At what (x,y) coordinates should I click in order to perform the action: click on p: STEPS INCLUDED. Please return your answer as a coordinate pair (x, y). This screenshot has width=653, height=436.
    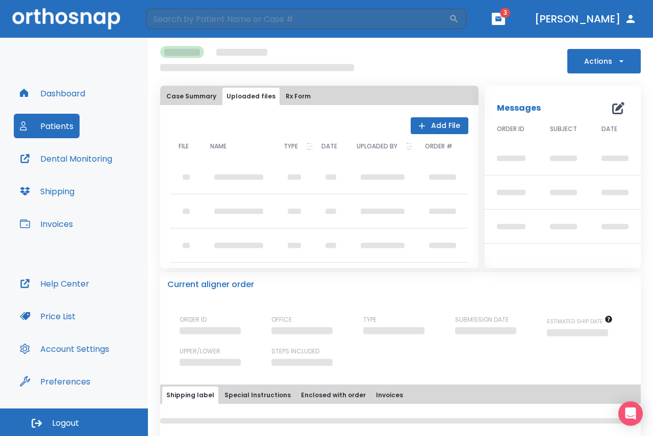
    Looking at the image, I should click on (295, 352).